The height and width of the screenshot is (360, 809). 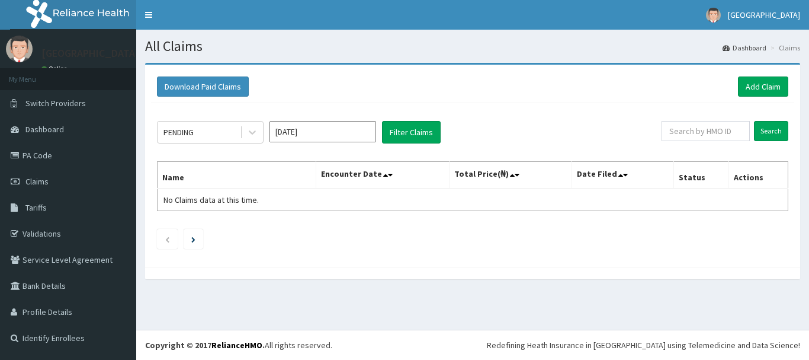 What do you see at coordinates (167, 239) in the screenshot?
I see `a: Previous page` at bounding box center [167, 239].